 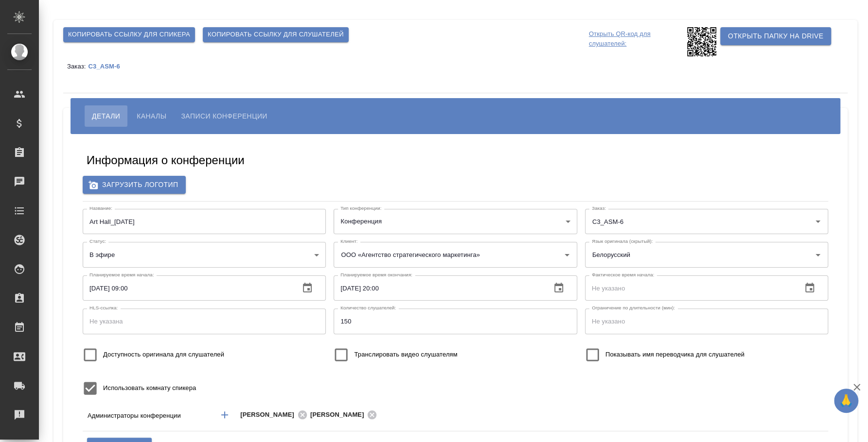 What do you see at coordinates (129, 35) in the screenshot?
I see `button: Копировать ссылку для спикера` at bounding box center [129, 35].